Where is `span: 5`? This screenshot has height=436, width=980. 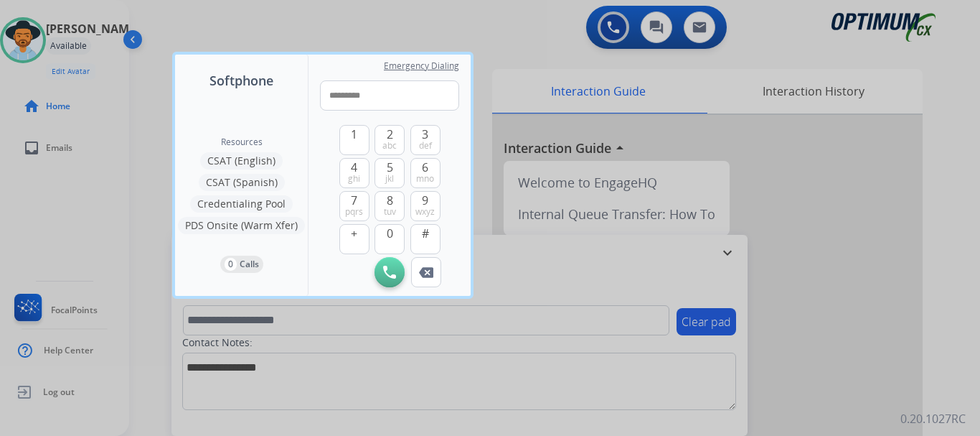 span: 5 is located at coordinates (389, 167).